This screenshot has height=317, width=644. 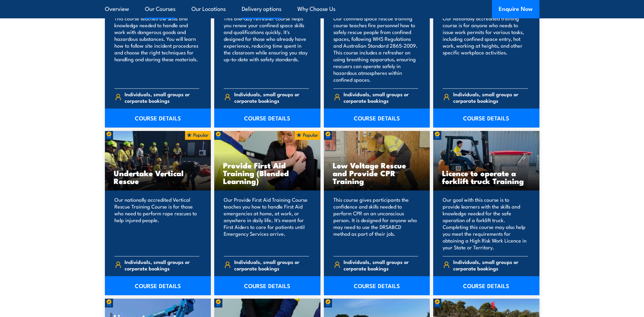 I want to click on p: Our nationally accredited Vertical Rescue Training Course is for those who need to perform rope r..., so click(x=157, y=224).